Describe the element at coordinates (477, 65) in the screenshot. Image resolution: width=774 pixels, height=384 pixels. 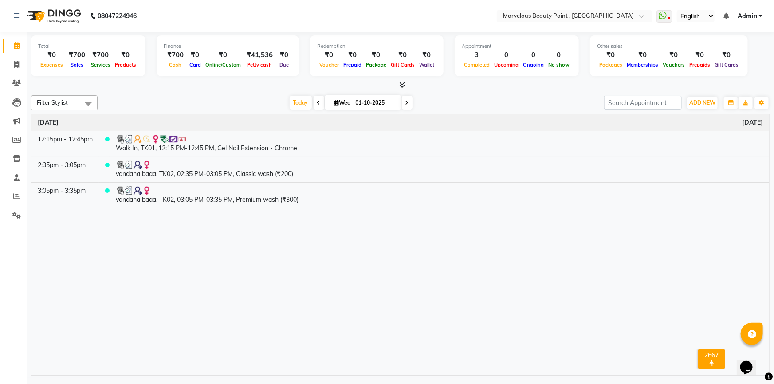
I see `span: Completed` at that location.